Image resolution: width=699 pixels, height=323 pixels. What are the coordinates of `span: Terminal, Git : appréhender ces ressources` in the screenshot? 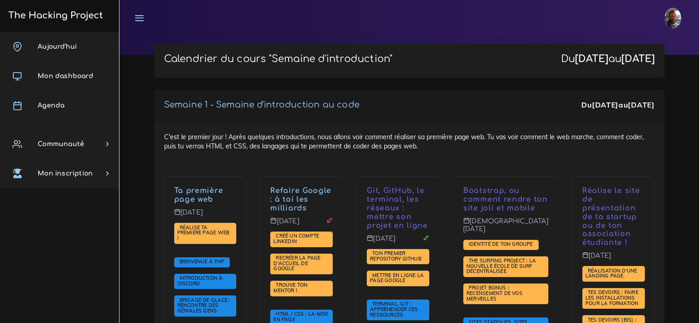 It's located at (394, 309).